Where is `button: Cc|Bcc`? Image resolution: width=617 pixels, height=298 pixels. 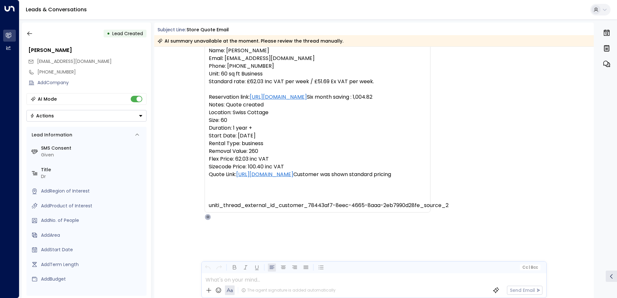 button: Cc|Bcc is located at coordinates (530, 268).